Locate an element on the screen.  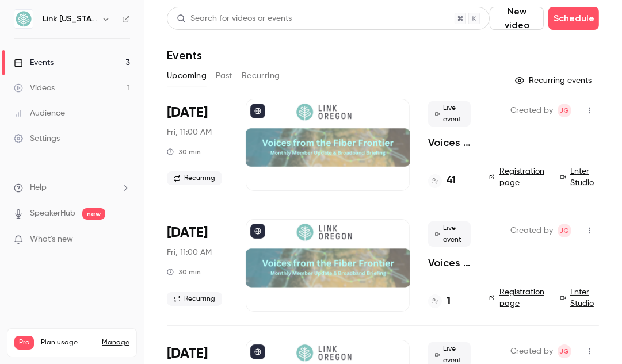
button: New video is located at coordinates (517, 18).